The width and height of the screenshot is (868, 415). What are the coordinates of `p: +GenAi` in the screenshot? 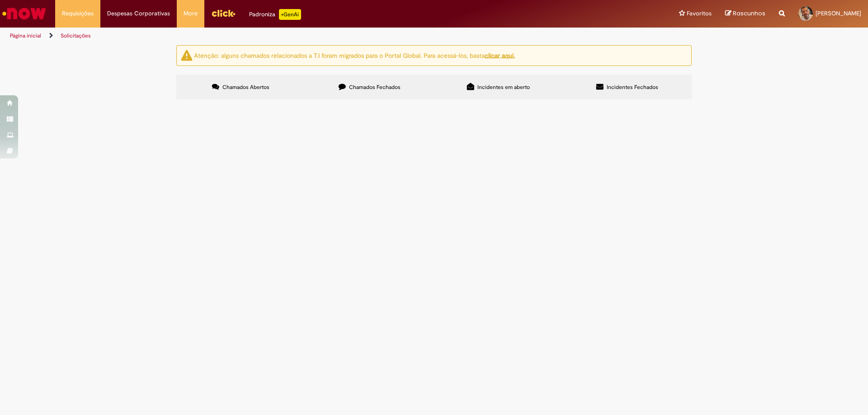 It's located at (290, 15).